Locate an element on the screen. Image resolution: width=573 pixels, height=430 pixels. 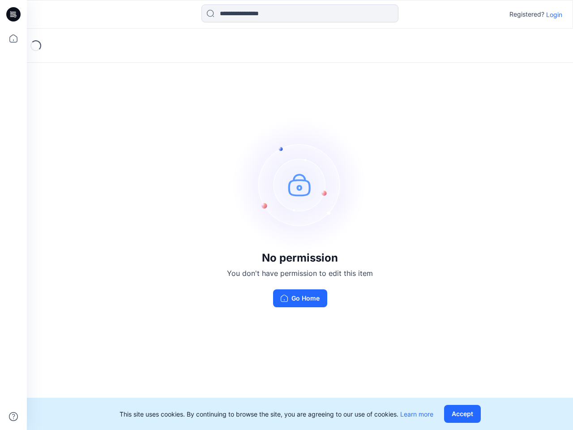
button: Accept is located at coordinates (463, 414).